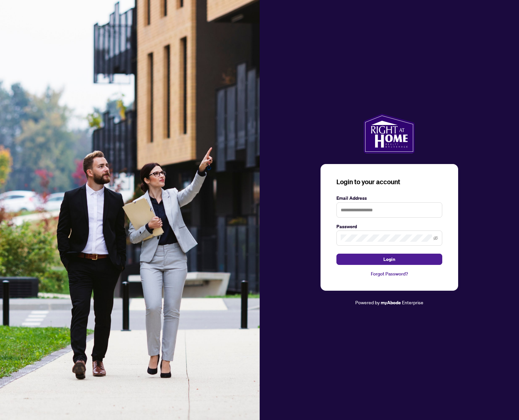 This screenshot has width=519, height=420. I want to click on button: Login, so click(390, 259).